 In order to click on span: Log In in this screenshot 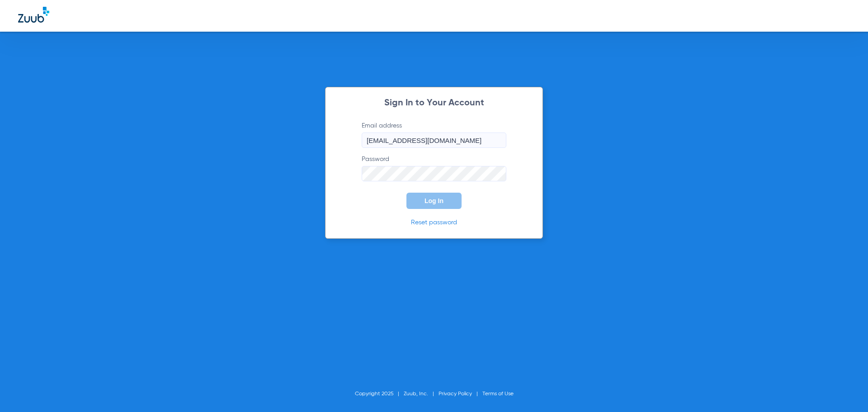, I will do `click(434, 201)`.